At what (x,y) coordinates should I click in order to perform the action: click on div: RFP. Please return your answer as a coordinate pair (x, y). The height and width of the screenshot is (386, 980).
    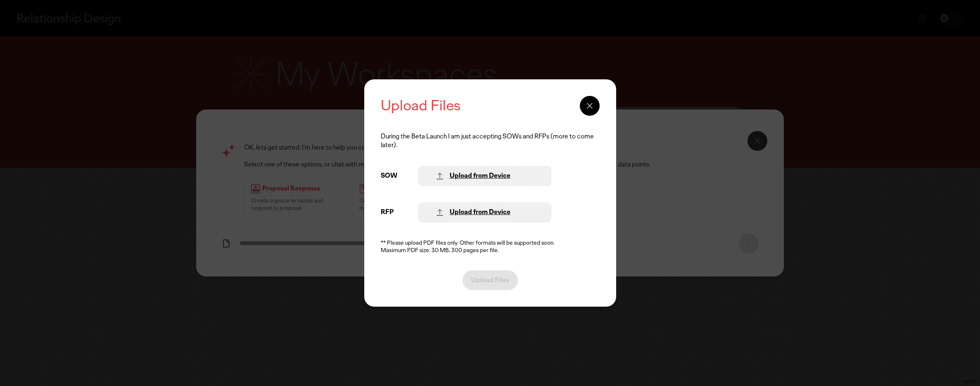
    Looking at the image, I should click on (395, 212).